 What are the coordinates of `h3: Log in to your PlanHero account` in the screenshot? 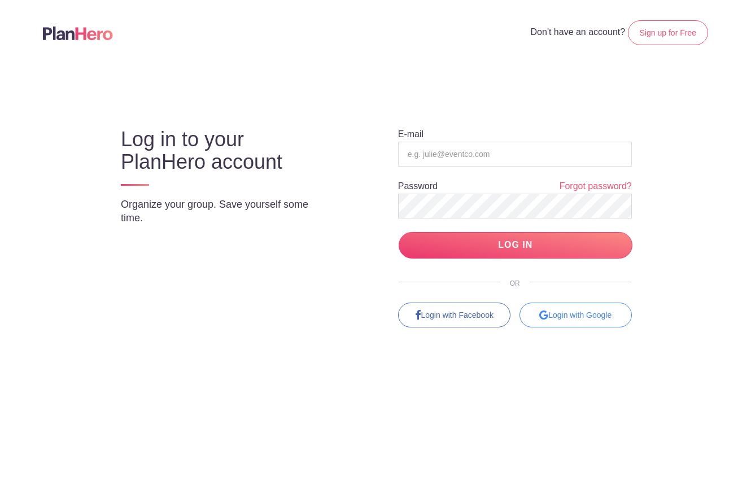 It's located at (227, 151).